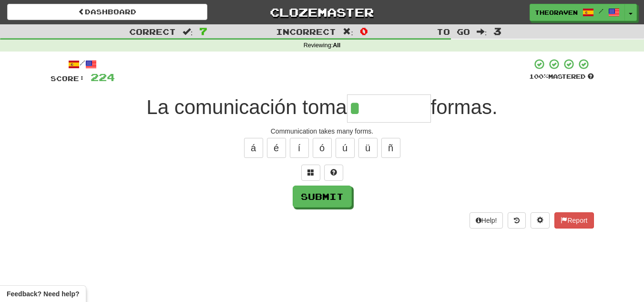  What do you see at coordinates (152, 32) in the screenshot?
I see `span: Correct` at bounding box center [152, 32].